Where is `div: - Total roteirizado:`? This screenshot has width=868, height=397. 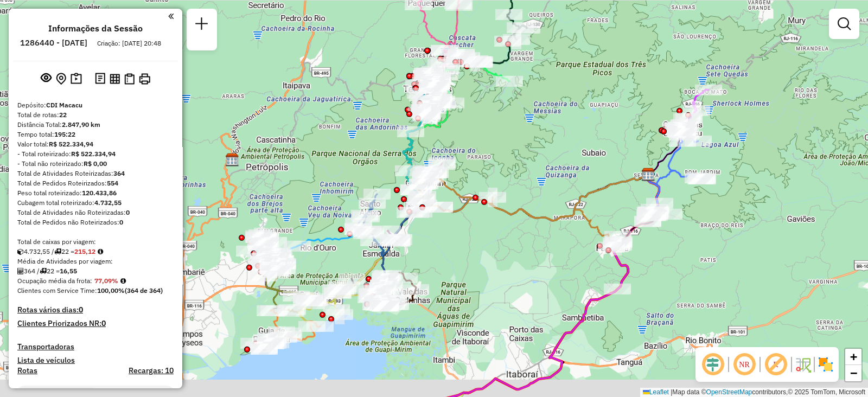
div: - Total roteirizado: is located at coordinates (96, 154).